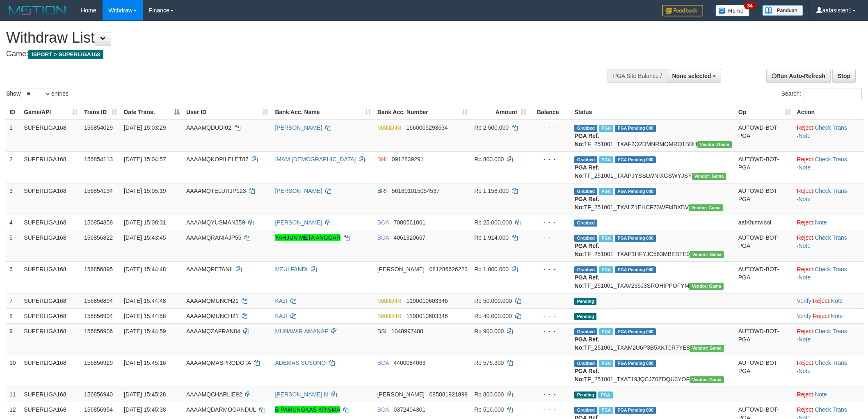  What do you see at coordinates (98, 270) in the screenshot?
I see `span: 156856895` at bounding box center [98, 270].